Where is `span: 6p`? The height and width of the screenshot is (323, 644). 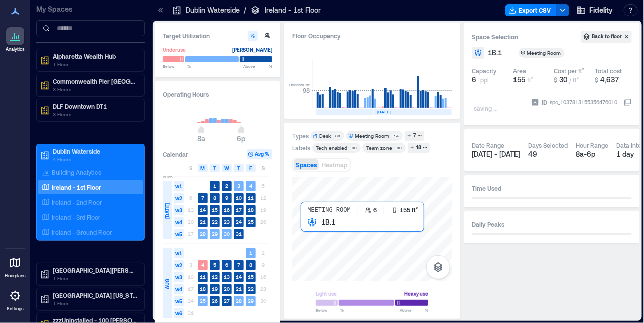 span: 6p is located at coordinates (241, 138).